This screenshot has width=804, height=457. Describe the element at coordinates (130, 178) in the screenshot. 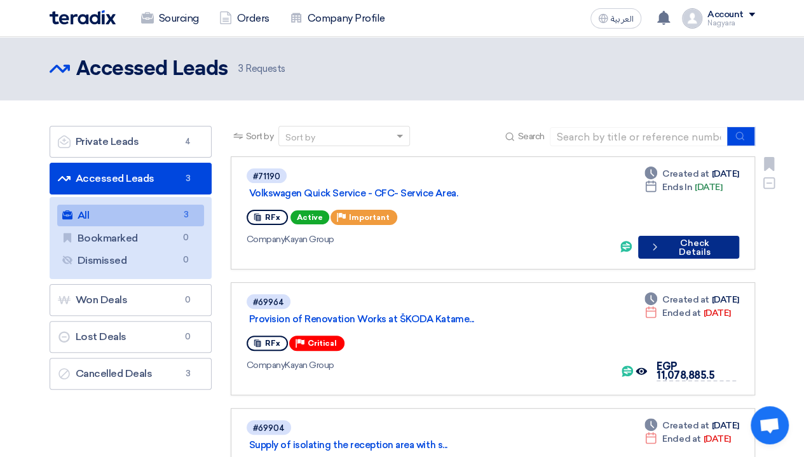

I see `a: Accessed Leads3` at that location.